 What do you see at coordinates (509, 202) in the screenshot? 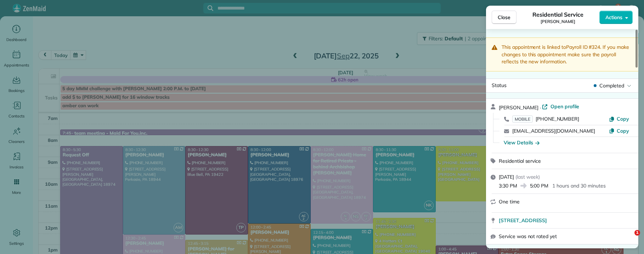
I see `span: One time` at bounding box center [509, 202].